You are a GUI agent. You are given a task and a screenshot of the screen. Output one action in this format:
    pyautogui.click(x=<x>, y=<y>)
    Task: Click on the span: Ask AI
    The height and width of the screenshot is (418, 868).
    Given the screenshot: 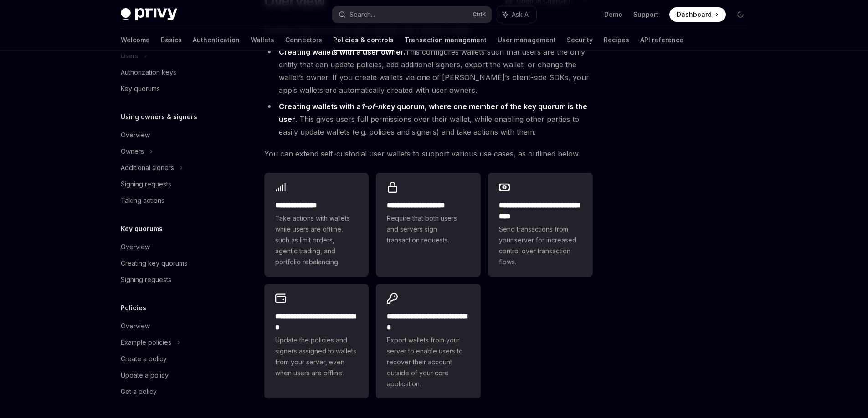 What is the action you would take?
    pyautogui.click(x=521, y=15)
    